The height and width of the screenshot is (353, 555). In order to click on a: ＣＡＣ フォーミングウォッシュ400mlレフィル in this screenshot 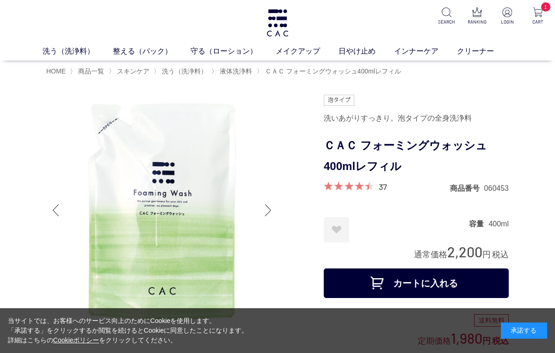, I will do `click(332, 71)`.